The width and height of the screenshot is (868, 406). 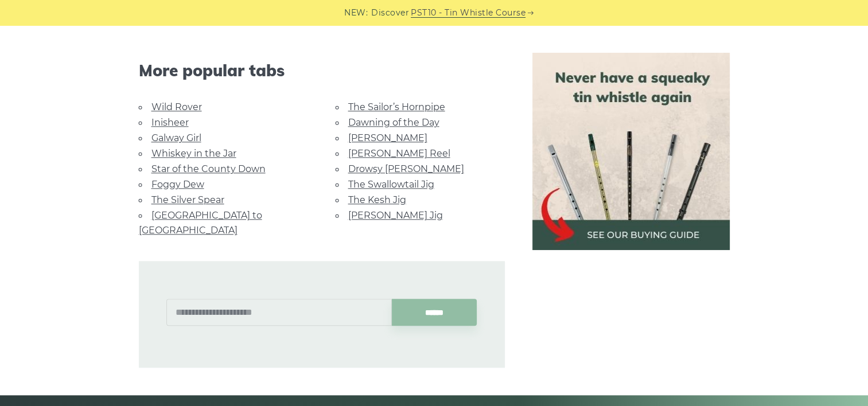 What do you see at coordinates (631, 152) in the screenshot?
I see `img: tin whistle buying guide` at bounding box center [631, 152].